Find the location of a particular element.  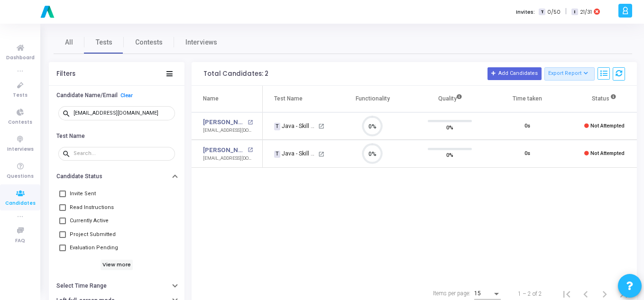

span: All is located at coordinates (68, 42).